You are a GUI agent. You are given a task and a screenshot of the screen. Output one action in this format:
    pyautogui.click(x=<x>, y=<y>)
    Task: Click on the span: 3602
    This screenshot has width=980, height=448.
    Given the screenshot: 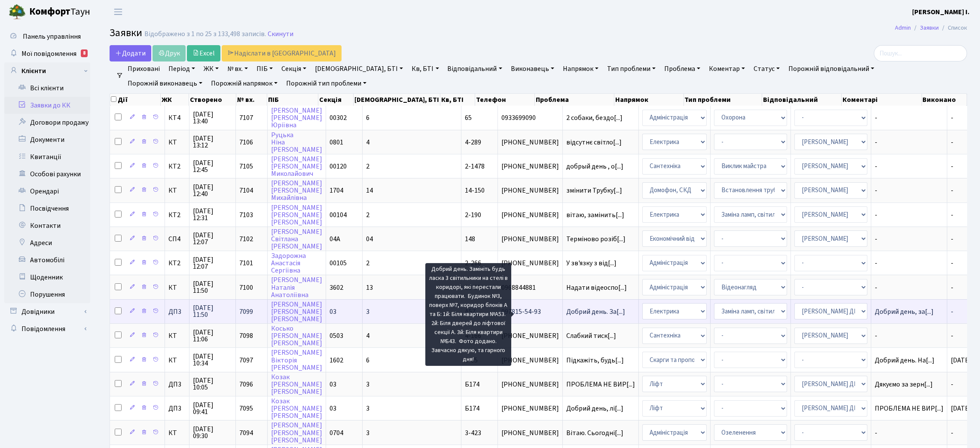 What is the action you would take?
    pyautogui.click(x=337, y=288)
    